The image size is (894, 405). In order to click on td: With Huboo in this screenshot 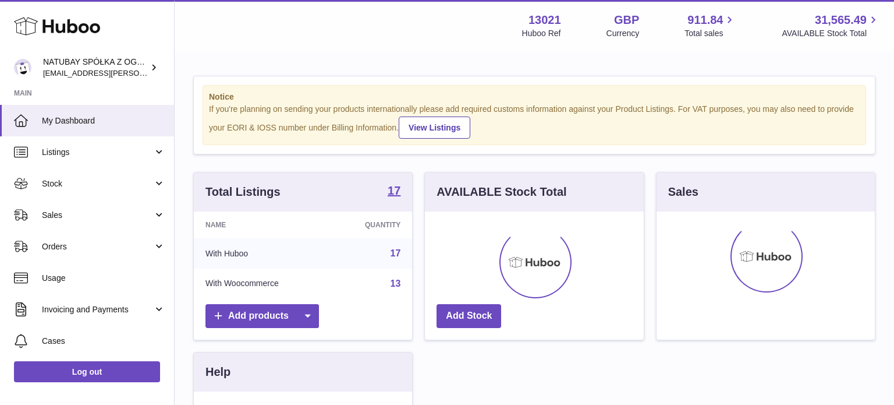, I will do `click(261, 253)`.